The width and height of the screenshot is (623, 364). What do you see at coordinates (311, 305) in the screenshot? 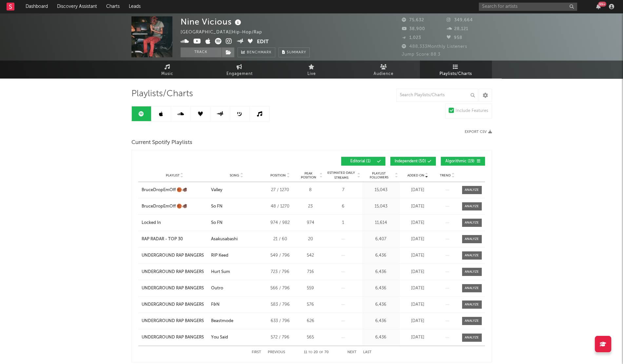
I see `div: 576` at bounding box center [311, 305].